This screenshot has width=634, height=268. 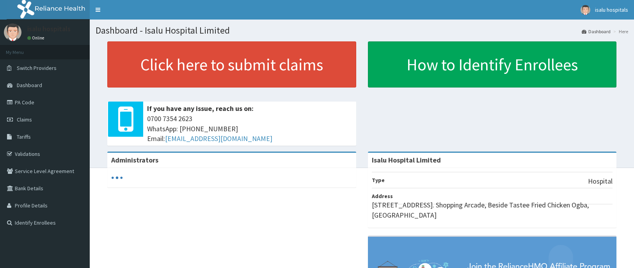 I want to click on a: Online, so click(x=37, y=38).